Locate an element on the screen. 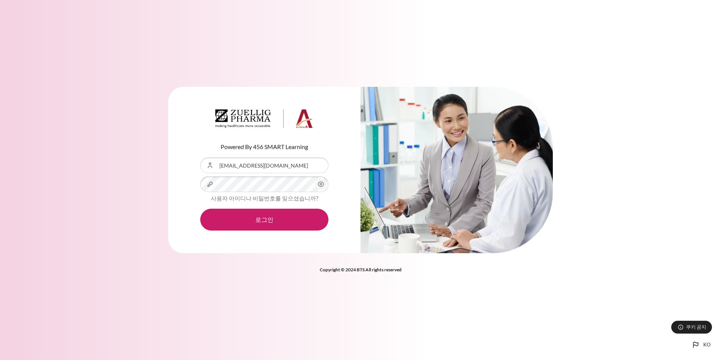 This screenshot has width=721, height=360. a: 사용자 아이디나 비밀번호를 잊으셨습니까? is located at coordinates (265, 198).